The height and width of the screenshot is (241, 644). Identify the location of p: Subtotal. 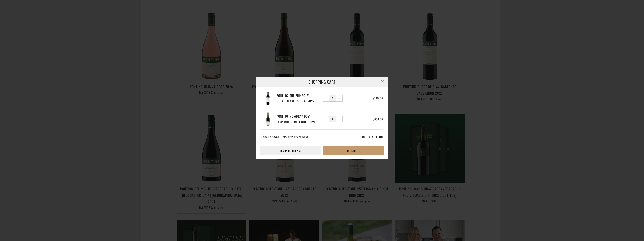
(363, 137).